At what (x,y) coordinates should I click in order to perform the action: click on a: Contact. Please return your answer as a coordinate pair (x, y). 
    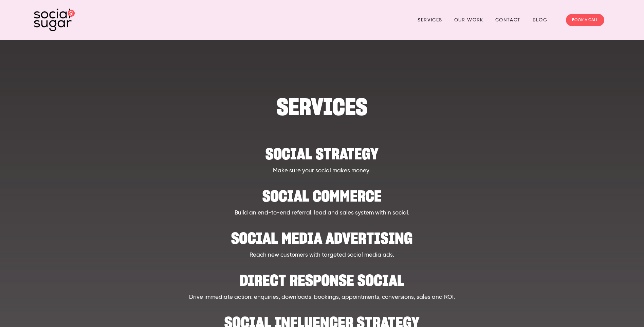
    Looking at the image, I should click on (508, 20).